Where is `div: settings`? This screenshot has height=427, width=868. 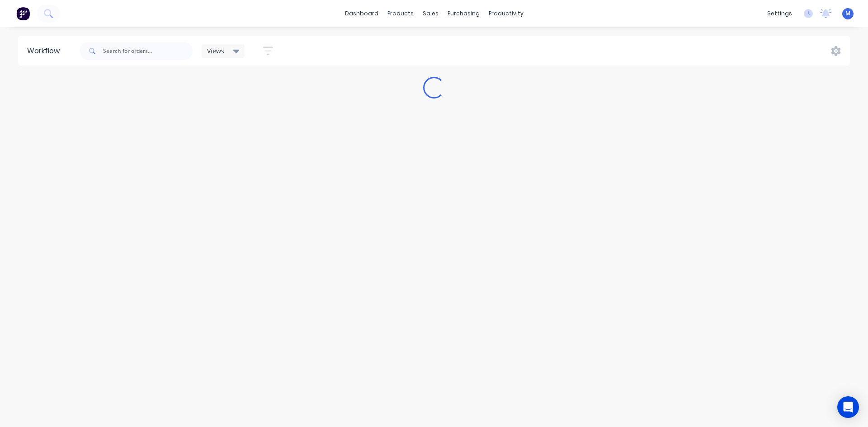 div: settings is located at coordinates (779, 14).